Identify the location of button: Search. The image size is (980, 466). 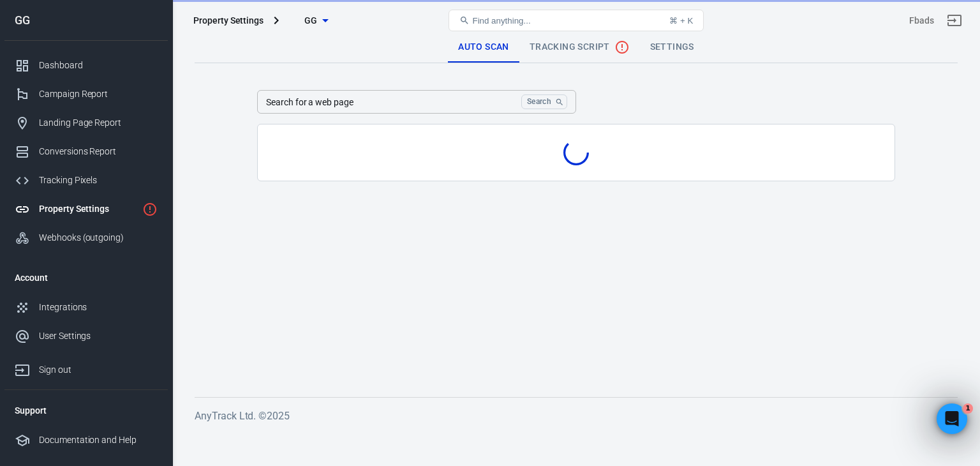
(545, 102).